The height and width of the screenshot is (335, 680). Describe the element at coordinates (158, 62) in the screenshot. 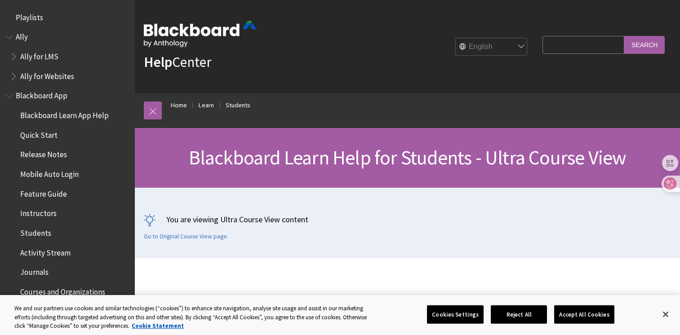

I see `strong: Help` at that location.